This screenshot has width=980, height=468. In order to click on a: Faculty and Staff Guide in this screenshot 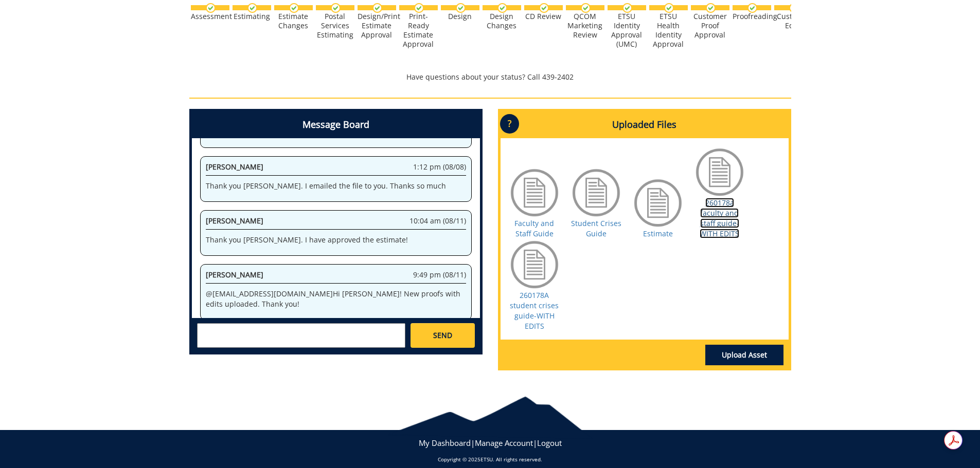, I will do `click(534, 228)`.